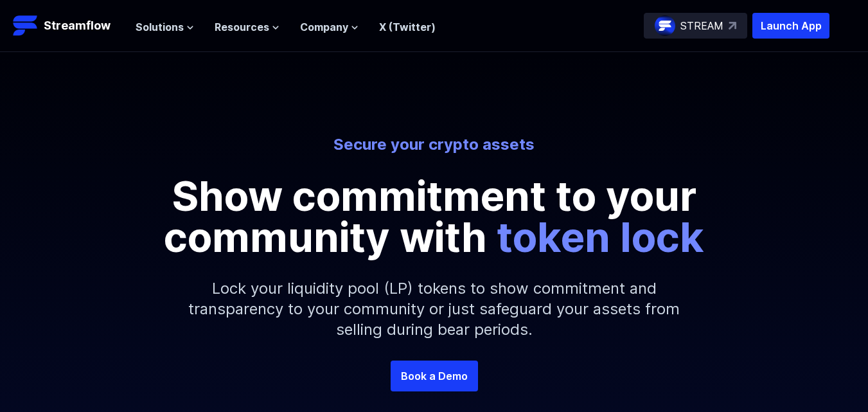 The height and width of the screenshot is (412, 868). Describe the element at coordinates (695, 25) in the screenshot. I see `a: STREAM` at that location.